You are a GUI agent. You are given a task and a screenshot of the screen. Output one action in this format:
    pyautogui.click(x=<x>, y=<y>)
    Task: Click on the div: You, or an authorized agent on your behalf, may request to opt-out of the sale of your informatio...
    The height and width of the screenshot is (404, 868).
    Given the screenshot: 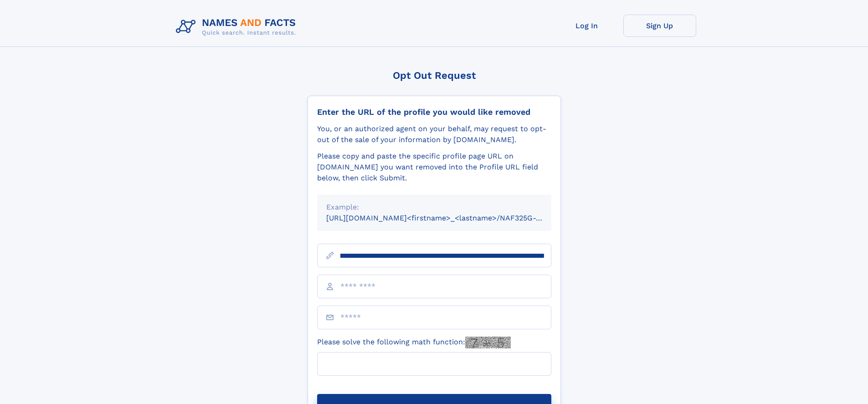 What is the action you would take?
    pyautogui.click(x=434, y=135)
    